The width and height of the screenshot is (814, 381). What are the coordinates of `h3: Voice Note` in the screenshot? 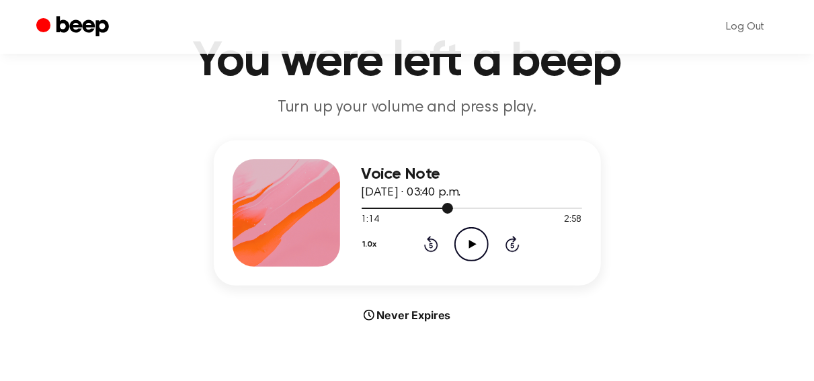 It's located at (472, 174).